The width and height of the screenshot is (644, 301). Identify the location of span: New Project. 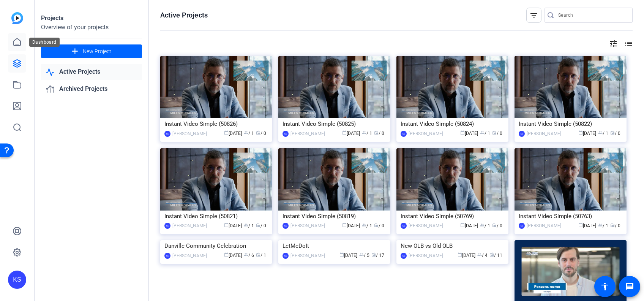
(97, 51).